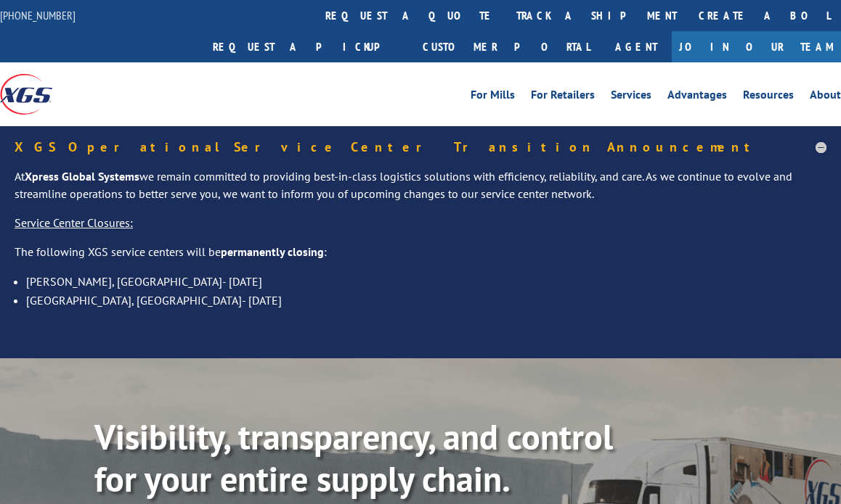 This screenshot has height=504, width=841. What do you see at coordinates (493, 97) in the screenshot?
I see `a: For Mills` at bounding box center [493, 97].